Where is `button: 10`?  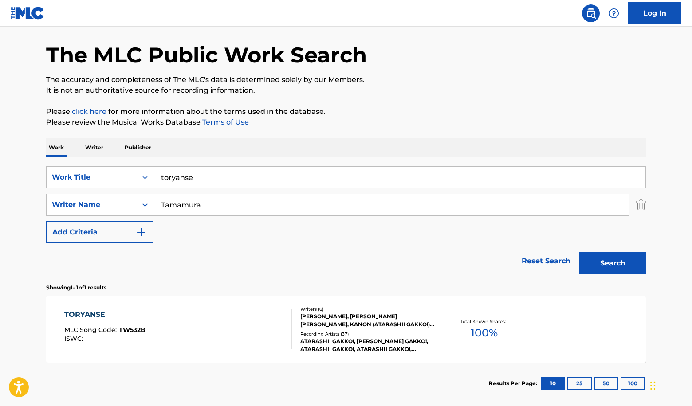
button: 10 is located at coordinates (553, 384).